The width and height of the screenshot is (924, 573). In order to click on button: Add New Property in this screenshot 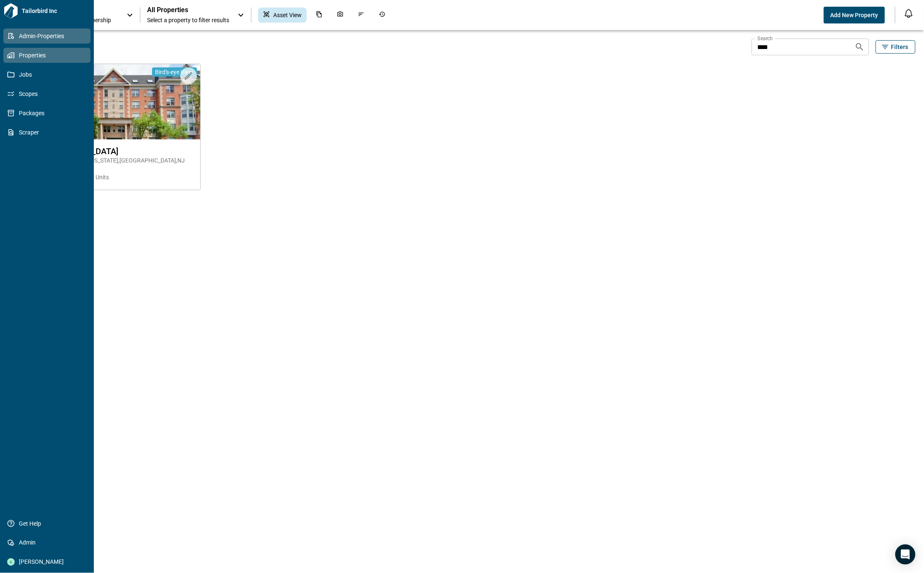, I will do `click(854, 15)`.